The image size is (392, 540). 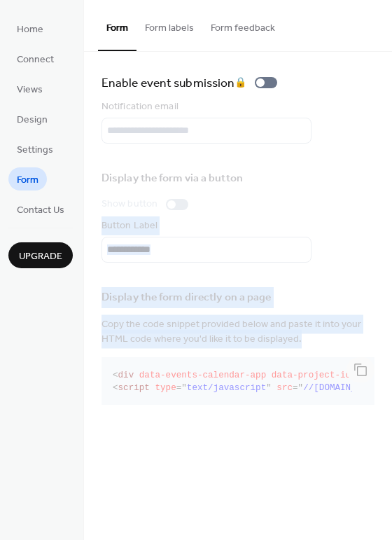 I want to click on a: Design, so click(x=32, y=118).